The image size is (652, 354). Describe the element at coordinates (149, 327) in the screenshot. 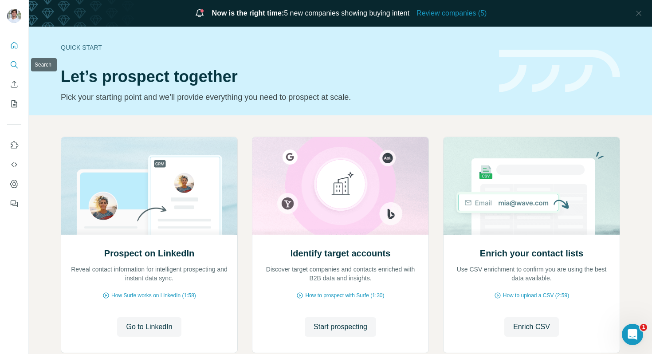

I see `button: Go to LinkedIn` at that location.